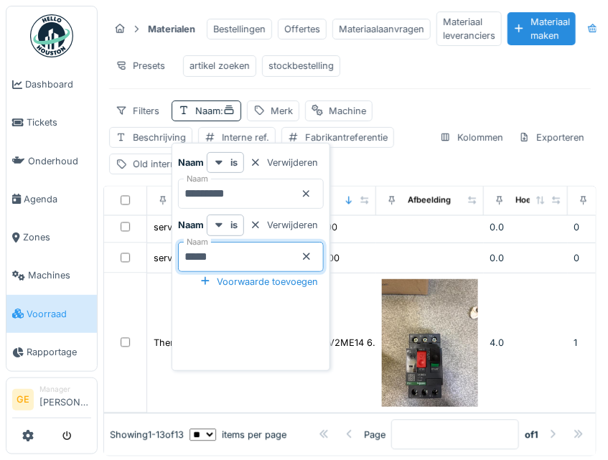 This screenshot has height=460, width=608. What do you see at coordinates (346, 137) in the screenshot?
I see `div: Fabrikantreferentie` at bounding box center [346, 137].